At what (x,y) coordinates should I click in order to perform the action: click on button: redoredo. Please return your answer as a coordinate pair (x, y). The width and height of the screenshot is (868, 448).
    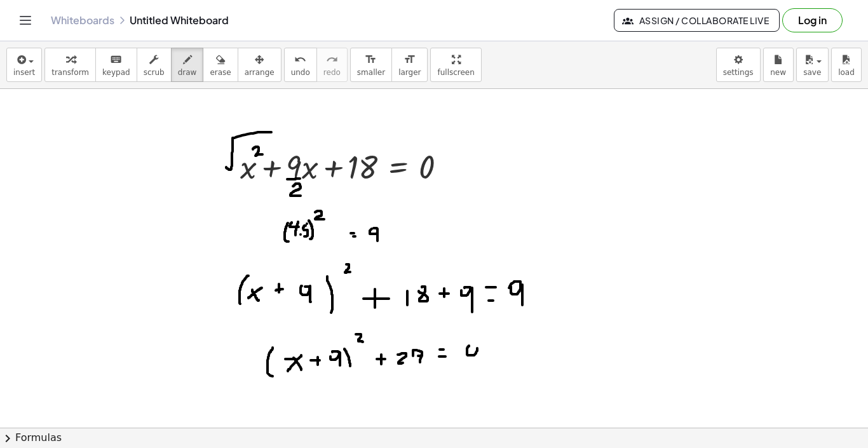
    Looking at the image, I should click on (332, 65).